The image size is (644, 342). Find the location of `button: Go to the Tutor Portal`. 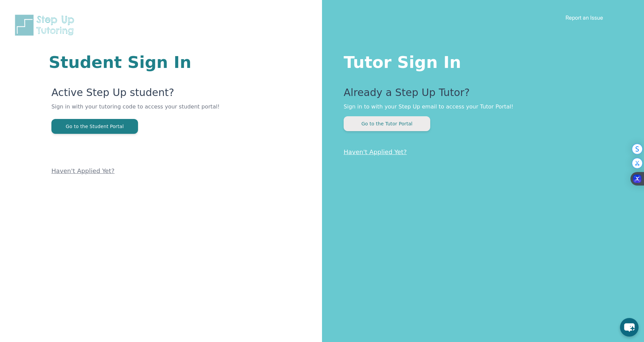

button: Go to the Tutor Portal is located at coordinates (387, 124).